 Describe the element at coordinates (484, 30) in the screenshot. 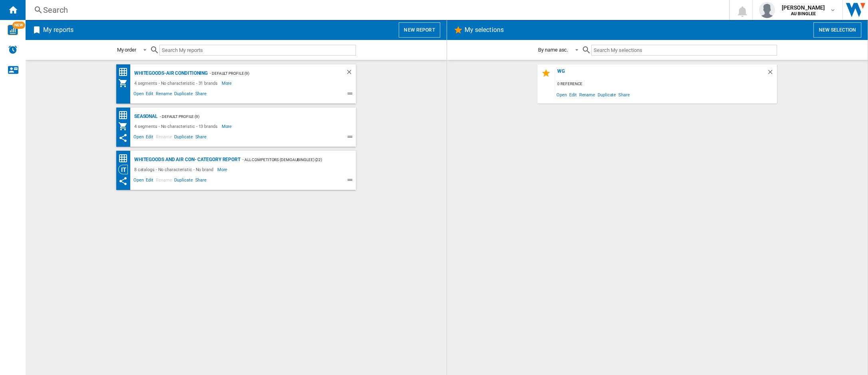

I see `h2: My selections` at that location.